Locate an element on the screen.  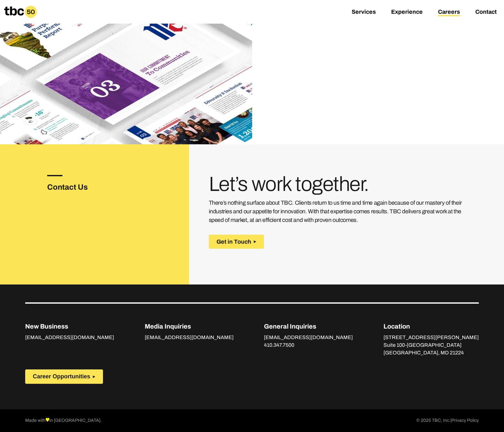
p: General Inquiries is located at coordinates (308, 326).